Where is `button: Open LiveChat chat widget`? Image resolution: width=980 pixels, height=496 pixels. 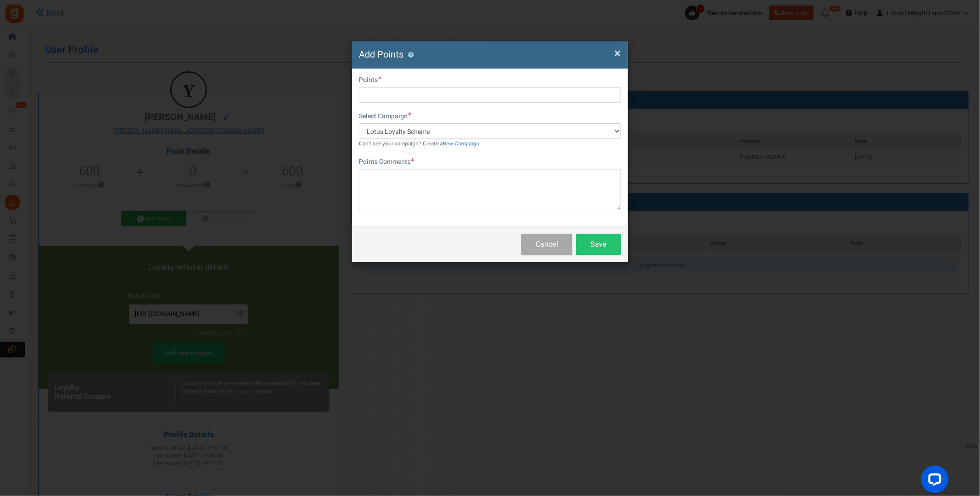 button: Open LiveChat chat widget is located at coordinates (21, 18).